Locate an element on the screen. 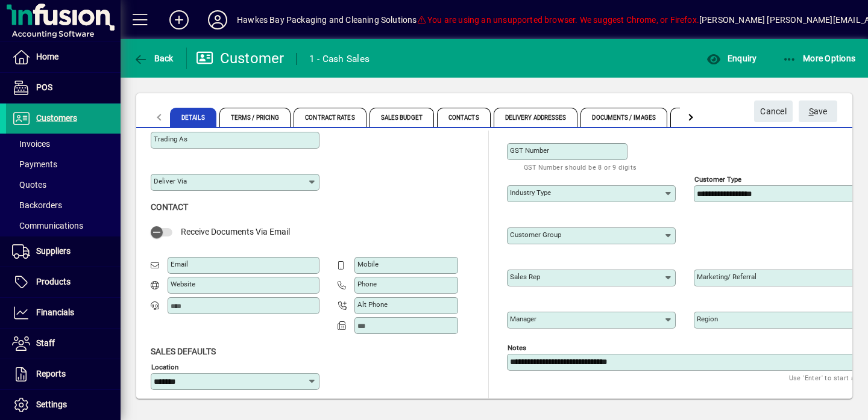  span: Custom Fields is located at coordinates (704, 117).